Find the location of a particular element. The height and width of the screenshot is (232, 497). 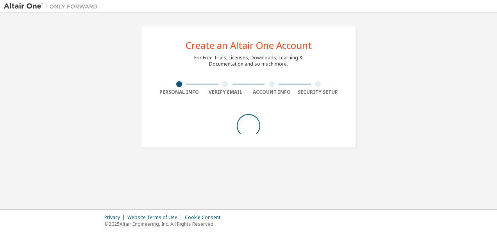

div: Cookie Consent is located at coordinates (205, 218).